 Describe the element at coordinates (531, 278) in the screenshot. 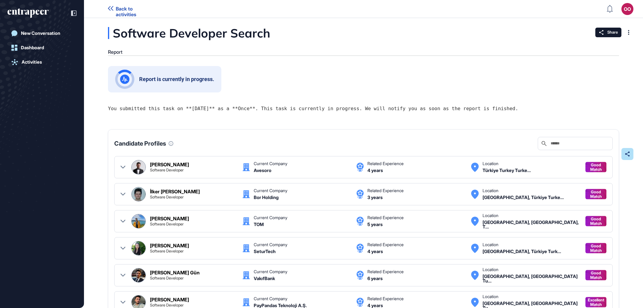

I see `div: Istanbul, Türkiye Turkey Turkey` at that location.